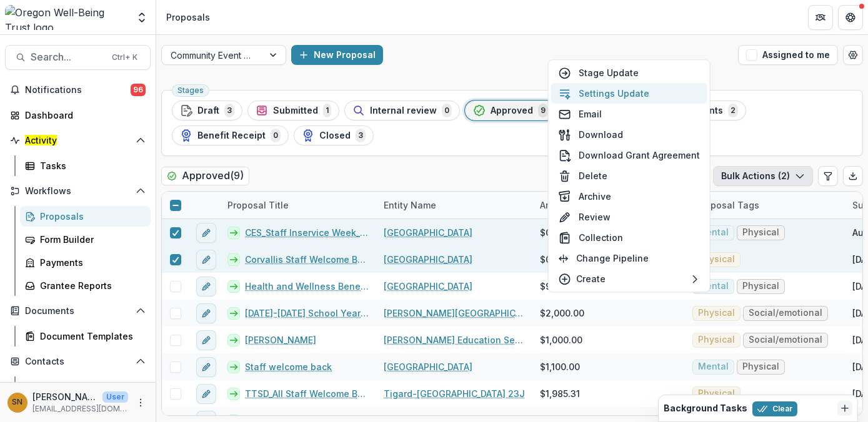 This screenshot has height=422, width=868. I want to click on p: Create, so click(590, 279).